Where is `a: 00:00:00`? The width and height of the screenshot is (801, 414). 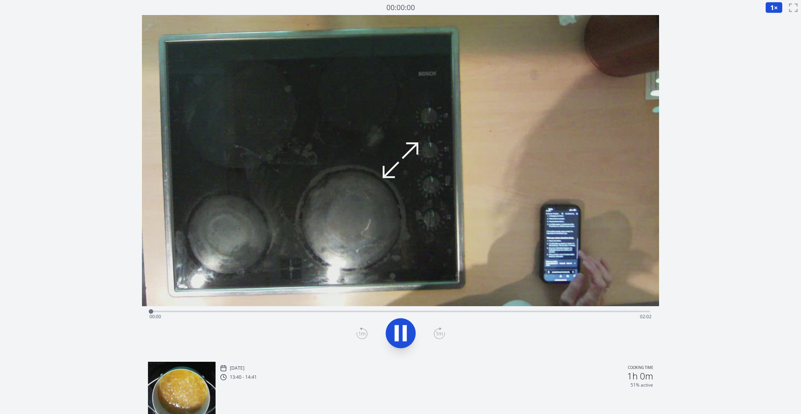 a: 00:00:00 is located at coordinates (401, 8).